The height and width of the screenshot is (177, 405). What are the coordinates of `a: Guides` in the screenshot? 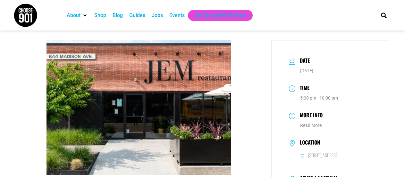 It's located at (137, 15).